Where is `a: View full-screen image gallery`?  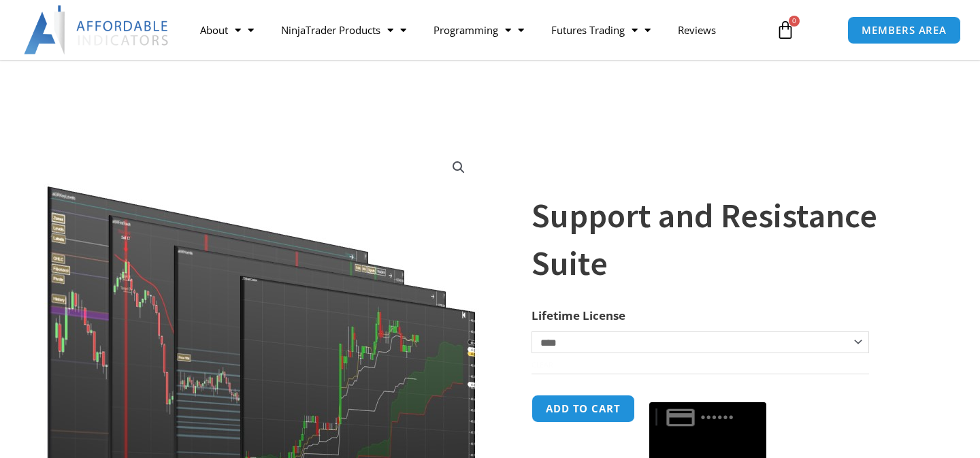 a: View full-screen image gallery is located at coordinates (458, 167).